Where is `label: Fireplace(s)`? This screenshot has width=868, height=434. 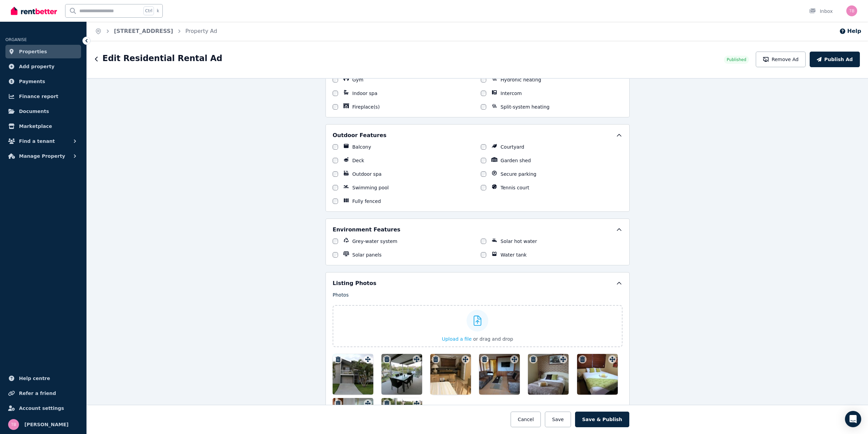
label: Fireplace(s) is located at coordinates (366, 107).